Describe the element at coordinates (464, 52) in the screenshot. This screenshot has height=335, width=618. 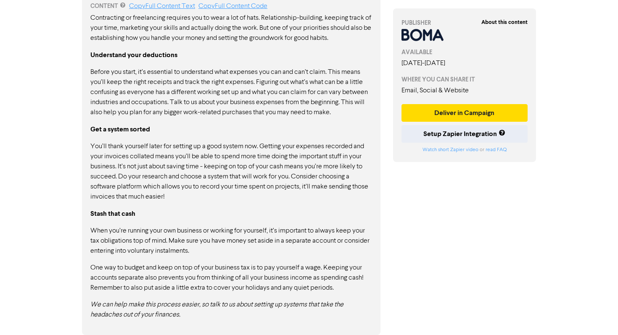
I see `div: AVAILABLE` at that location.